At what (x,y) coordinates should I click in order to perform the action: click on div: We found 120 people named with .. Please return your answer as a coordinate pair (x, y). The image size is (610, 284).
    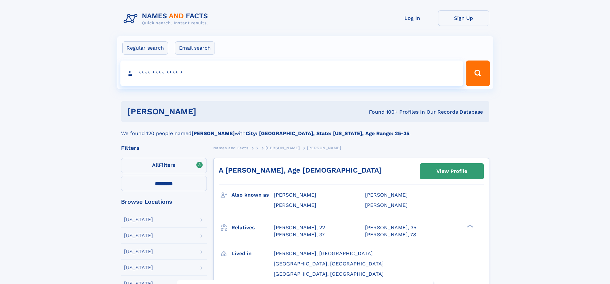
    Looking at the image, I should click on (305, 130).